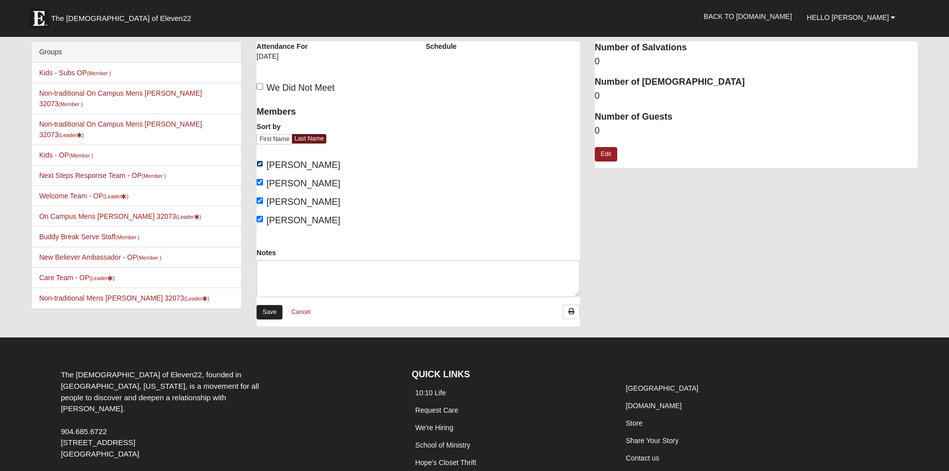  What do you see at coordinates (437, 410) in the screenshot?
I see `a: Request Care` at bounding box center [437, 410].